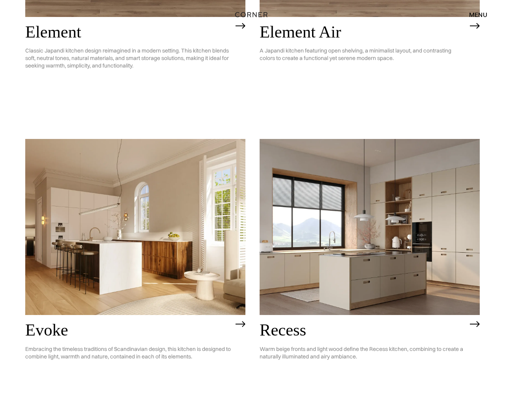 This screenshot has height=420, width=505. Describe the element at coordinates (363, 330) in the screenshot. I see `h2: Recess` at that location.